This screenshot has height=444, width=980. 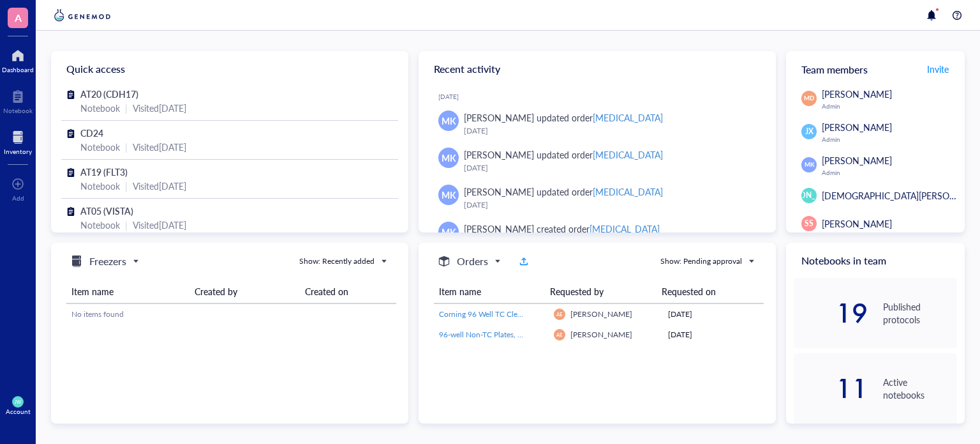 What do you see at coordinates (337, 261) in the screenshot?
I see `div: Show: Recently added` at bounding box center [337, 261].